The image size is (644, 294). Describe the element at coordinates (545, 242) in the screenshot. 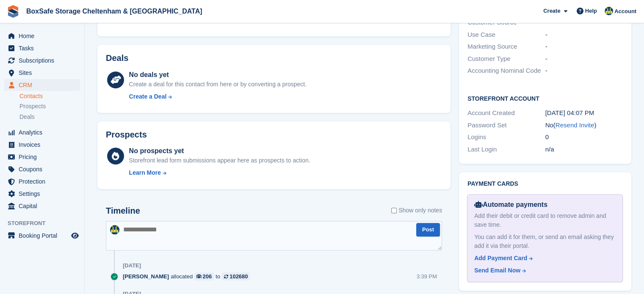

I see `div: You can add it for them, or send an email asking they add it via their portal.` at that location.